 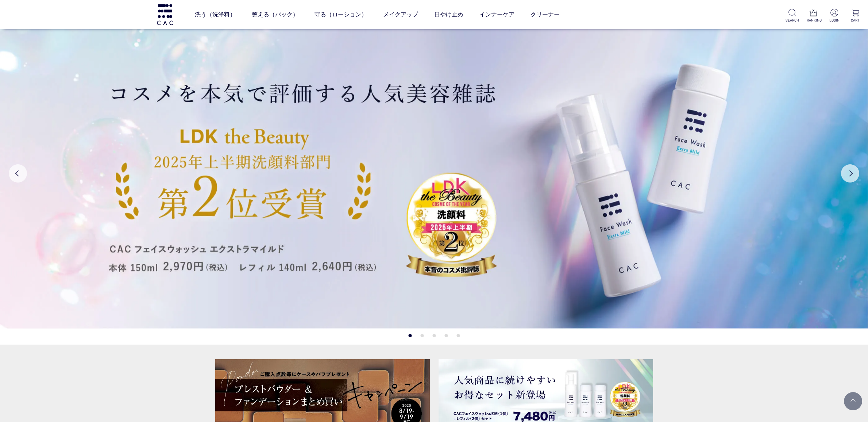 What do you see at coordinates (458, 335) in the screenshot?
I see `button: 5 of 5` at bounding box center [458, 335].